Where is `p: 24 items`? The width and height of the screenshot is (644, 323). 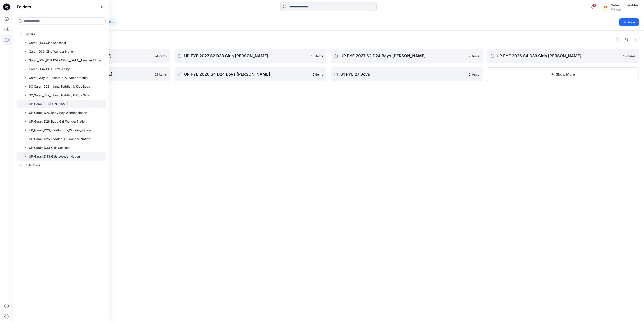 p: 24 items is located at coordinates (160, 56).